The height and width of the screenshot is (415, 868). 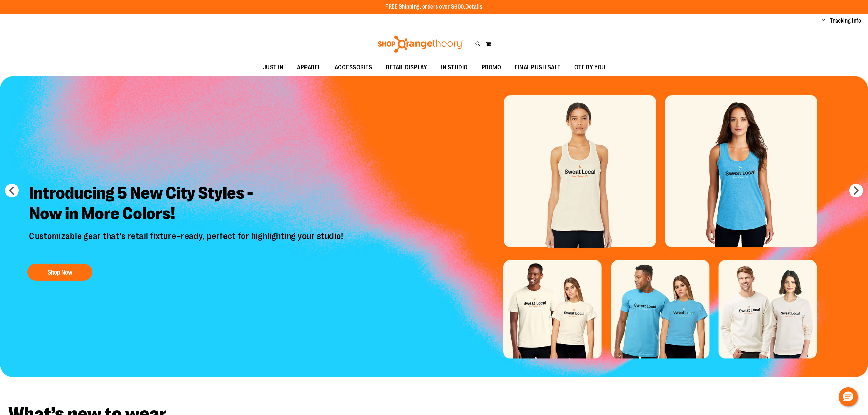 I want to click on button: Shop Now, so click(x=60, y=272).